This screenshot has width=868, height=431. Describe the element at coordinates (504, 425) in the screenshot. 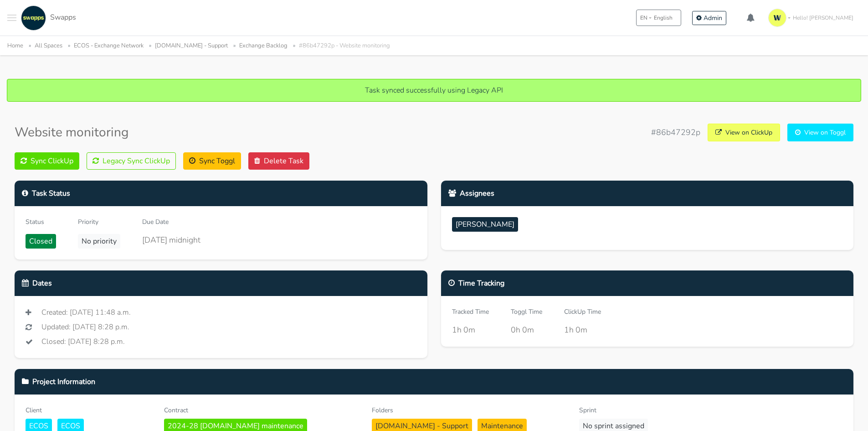

I see `a: Maintenance` at that location.